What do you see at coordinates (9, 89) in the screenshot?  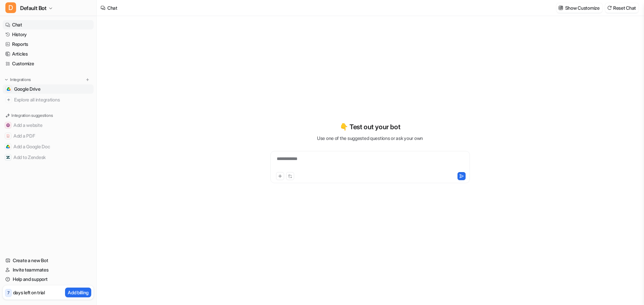 I see `img: Google Drive` at bounding box center [9, 89].